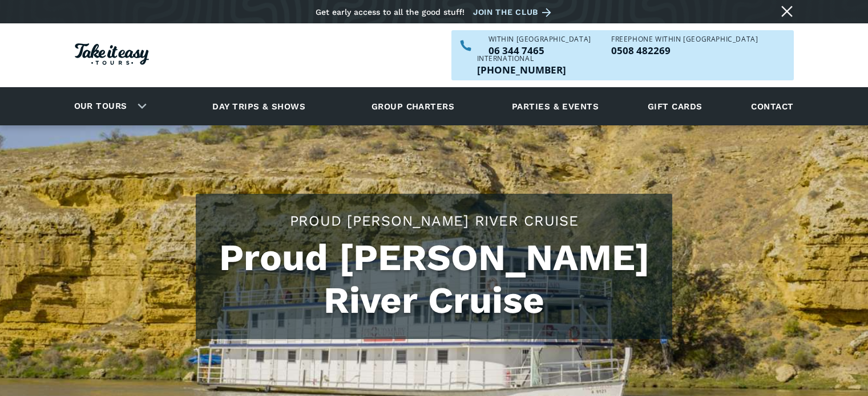 The width and height of the screenshot is (868, 396). What do you see at coordinates (540, 50) in the screenshot?
I see `a: Call us within NZ on 063447465` at bounding box center [540, 50].